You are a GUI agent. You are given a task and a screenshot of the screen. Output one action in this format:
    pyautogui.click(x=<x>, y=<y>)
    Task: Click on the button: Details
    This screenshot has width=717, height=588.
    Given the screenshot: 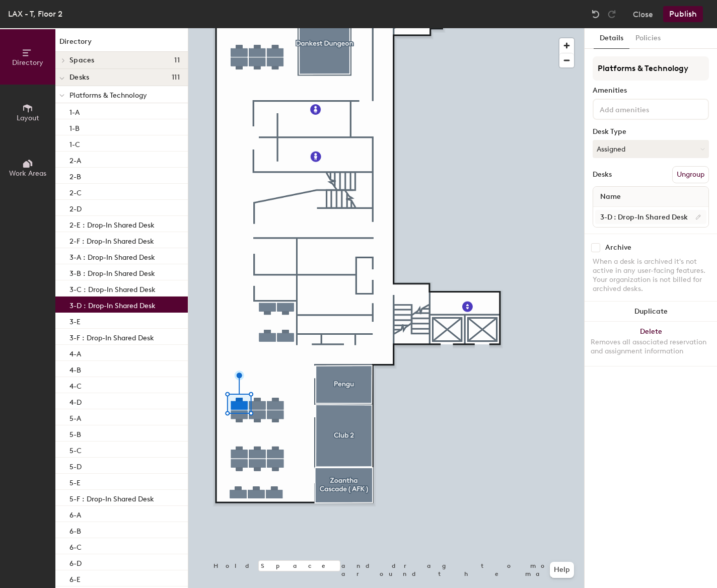 What is the action you would take?
    pyautogui.click(x=612, y=39)
    